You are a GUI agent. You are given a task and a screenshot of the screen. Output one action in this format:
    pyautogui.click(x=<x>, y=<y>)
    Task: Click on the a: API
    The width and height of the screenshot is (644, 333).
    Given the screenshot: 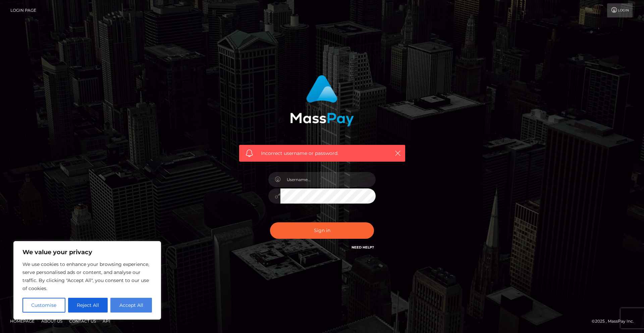 What is the action you would take?
    pyautogui.click(x=106, y=321)
    